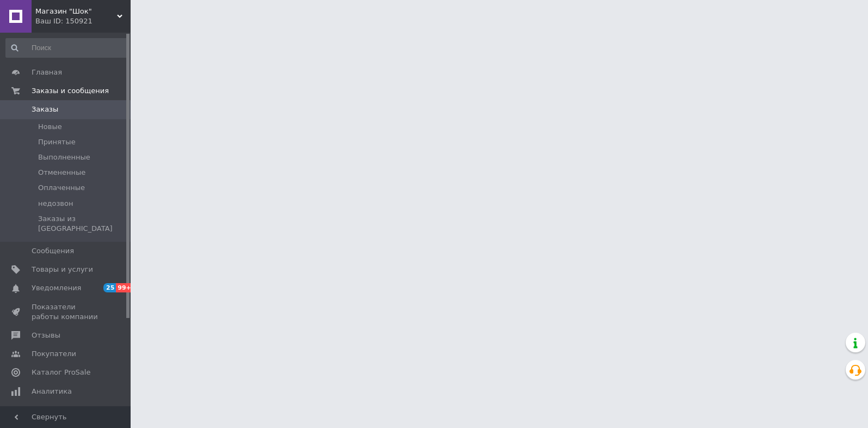 This screenshot has width=868, height=428. I want to click on span: Выполненные, so click(64, 157).